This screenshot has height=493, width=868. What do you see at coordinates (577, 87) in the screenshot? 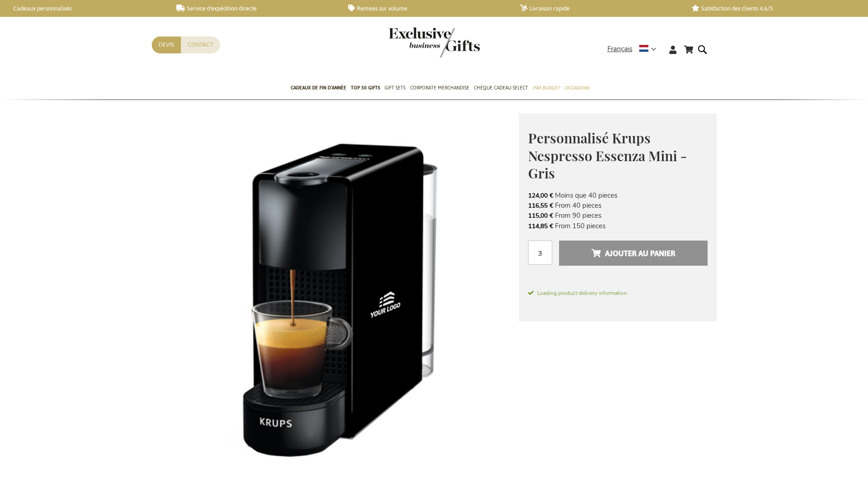
I see `span: Occasions` at bounding box center [577, 87].